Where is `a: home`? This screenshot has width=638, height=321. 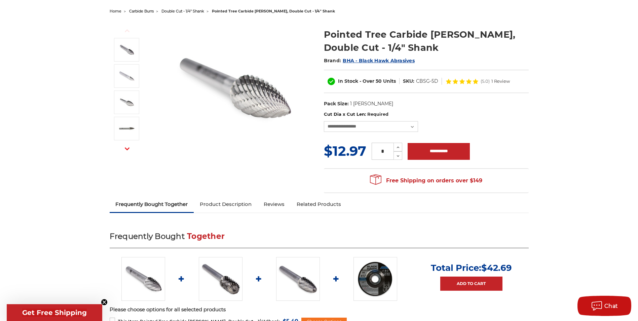
a: home is located at coordinates (115, 11).